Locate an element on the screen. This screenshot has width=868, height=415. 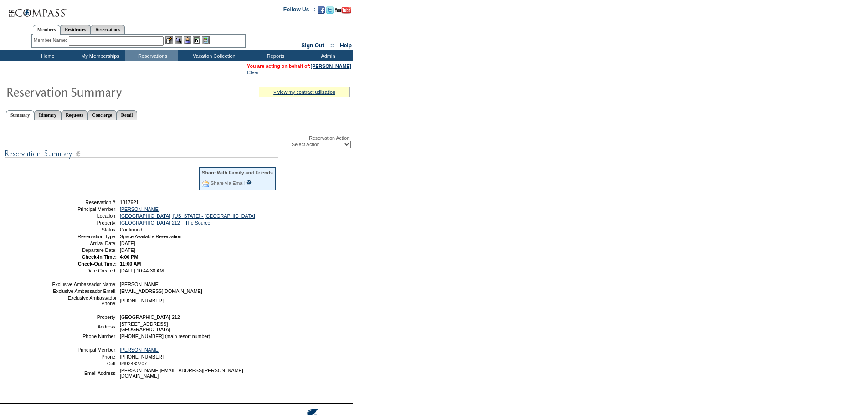
img: Become our fan on Facebook is located at coordinates (321, 10).